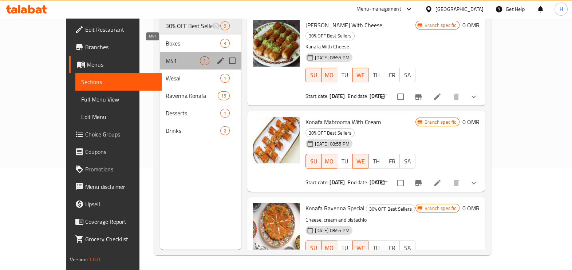 This screenshot has width=572, height=270. Describe the element at coordinates (115, 222) in the screenshot. I see `a: Coverage Report` at that location.